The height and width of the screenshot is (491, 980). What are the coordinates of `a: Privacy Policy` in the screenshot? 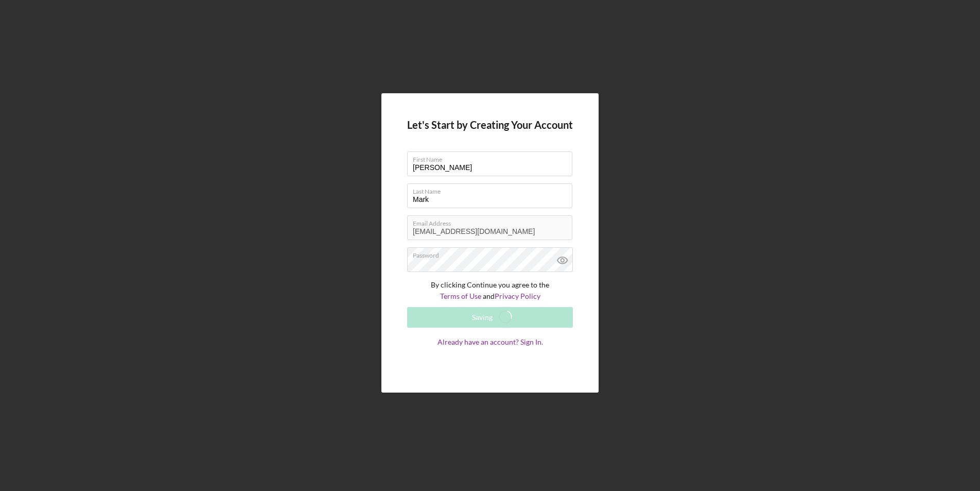 It's located at (517, 296).